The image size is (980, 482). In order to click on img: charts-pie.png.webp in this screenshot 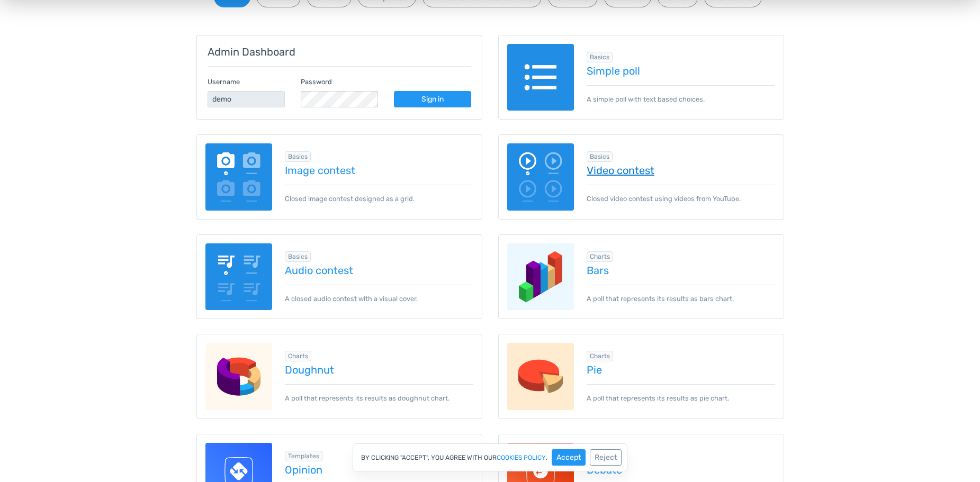, I will do `click(540, 376)`.